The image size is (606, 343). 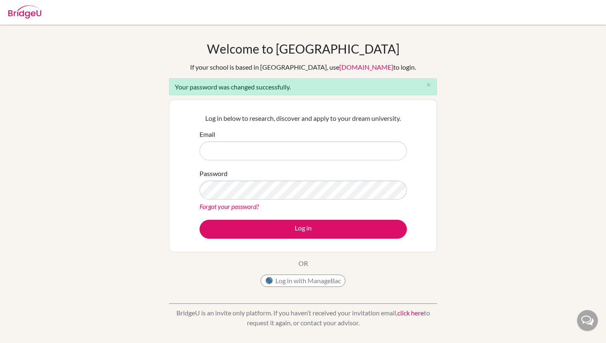 I want to click on button: Log in, so click(x=303, y=229).